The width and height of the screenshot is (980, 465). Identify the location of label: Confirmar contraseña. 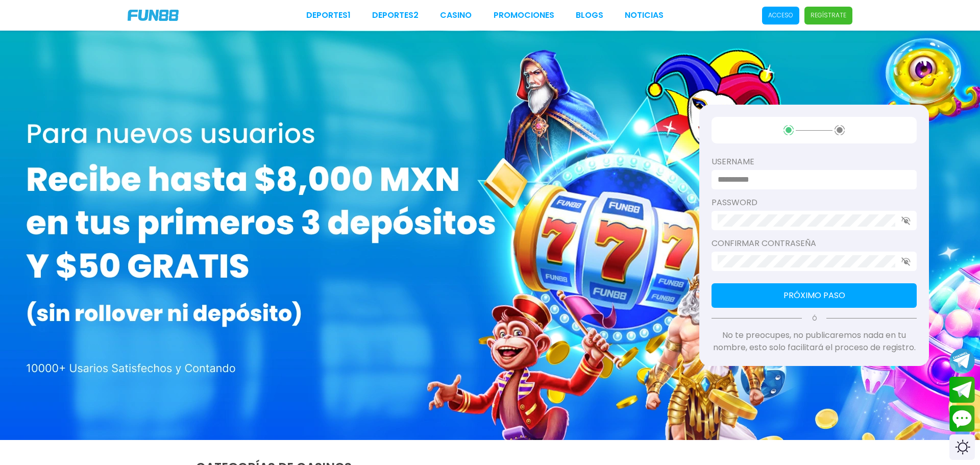
(815, 243).